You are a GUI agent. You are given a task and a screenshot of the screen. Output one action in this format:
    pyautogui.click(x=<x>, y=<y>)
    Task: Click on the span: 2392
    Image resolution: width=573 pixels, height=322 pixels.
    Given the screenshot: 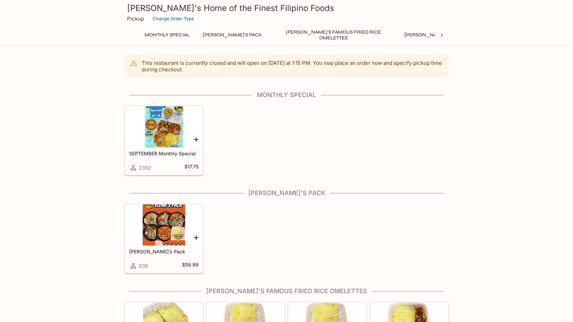 What is the action you would take?
    pyautogui.click(x=145, y=168)
    